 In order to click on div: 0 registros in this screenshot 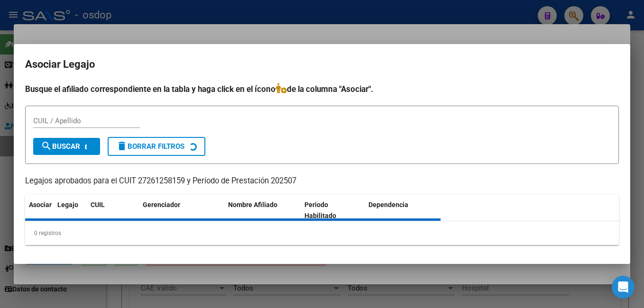, I will do `click(322, 233)`.